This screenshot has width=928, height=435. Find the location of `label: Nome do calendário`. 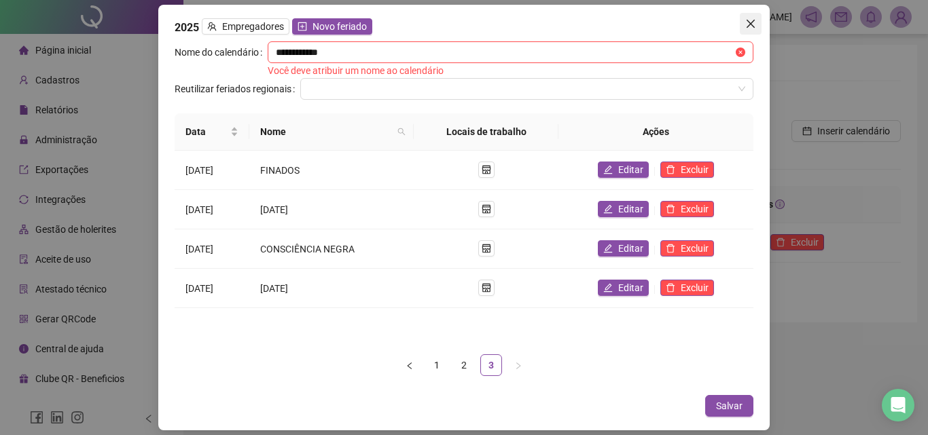

label: Nome do calendário is located at coordinates (221, 52).